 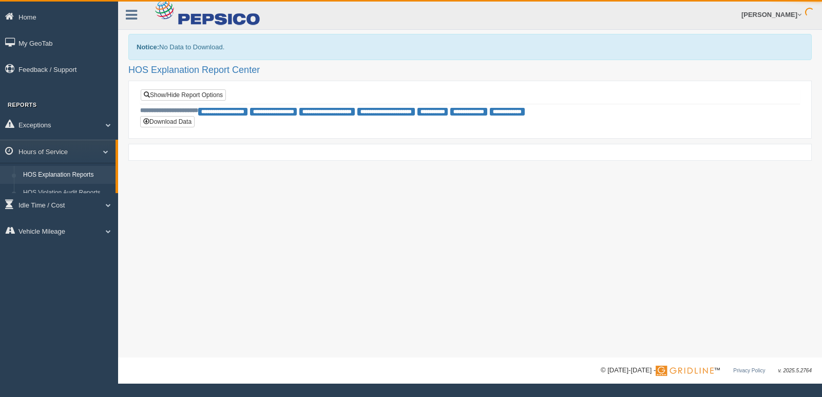 What do you see at coordinates (183, 95) in the screenshot?
I see `a: Show/Hide Report Options` at bounding box center [183, 95].